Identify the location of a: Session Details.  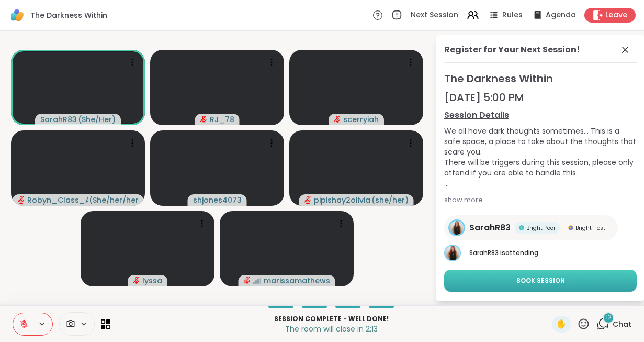
(540, 115).